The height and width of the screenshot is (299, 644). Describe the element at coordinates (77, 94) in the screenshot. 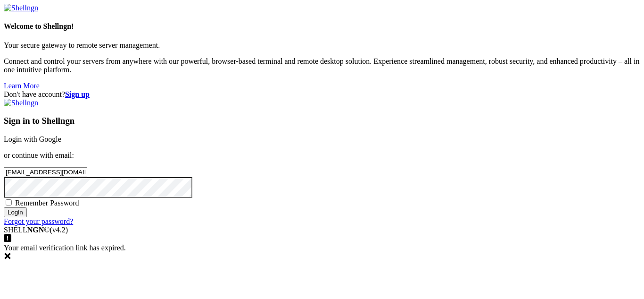

I see `strong: Sign up` at that location.